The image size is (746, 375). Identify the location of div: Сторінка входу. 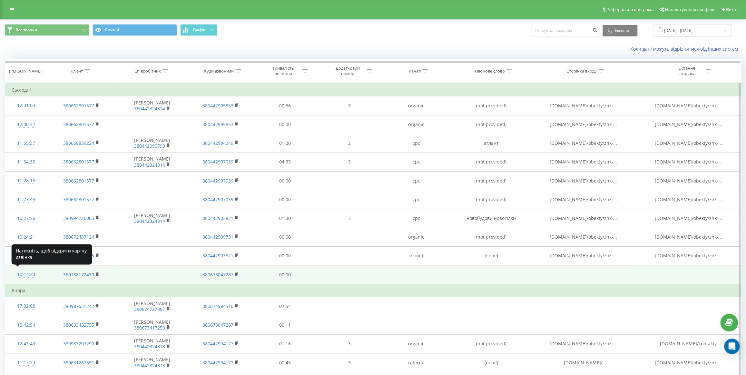
(582, 71).